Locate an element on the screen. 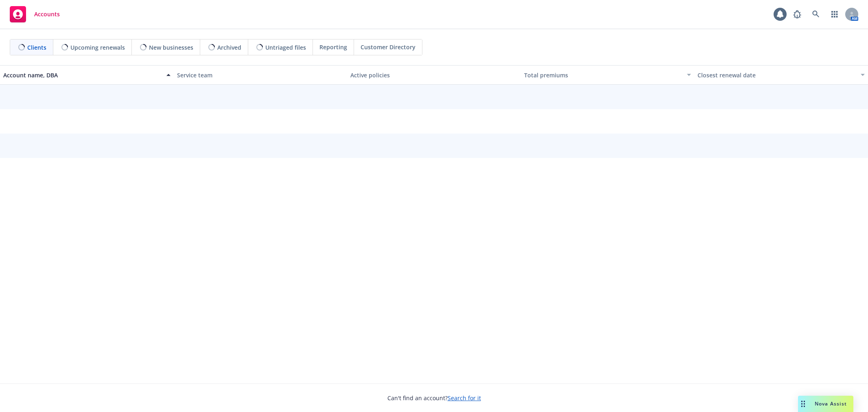 The image size is (868, 412). span: Archived is located at coordinates (229, 47).